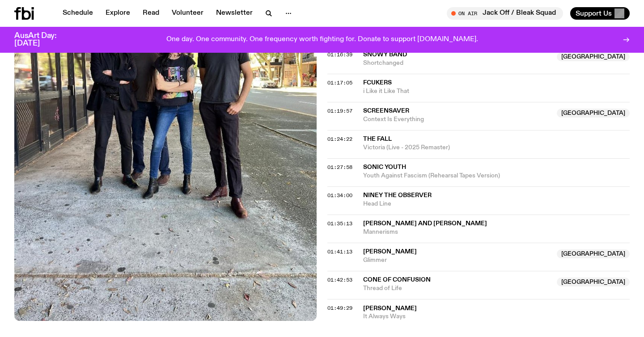 The height and width of the screenshot is (337, 644). Describe the element at coordinates (496, 317) in the screenshot. I see `span: It Always Ways` at that location.